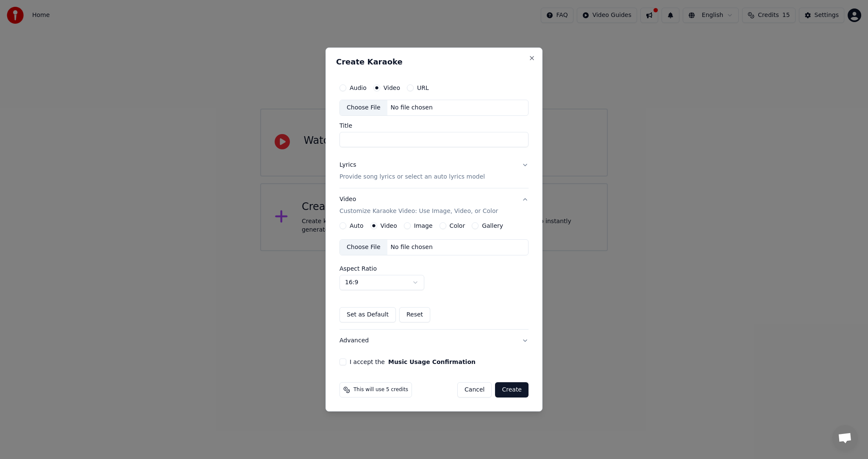 This screenshot has height=459, width=868. I want to click on button: LyricsProvide song lyrics or select an auto lyrics model, so click(434, 171).